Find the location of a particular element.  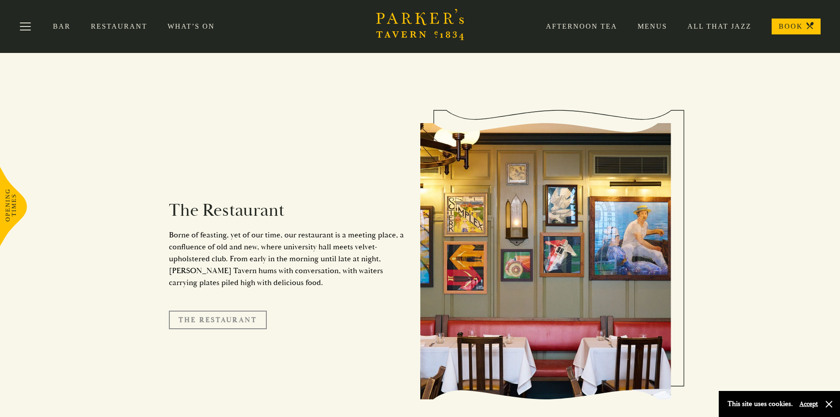

button: Close and accept is located at coordinates (829, 404).